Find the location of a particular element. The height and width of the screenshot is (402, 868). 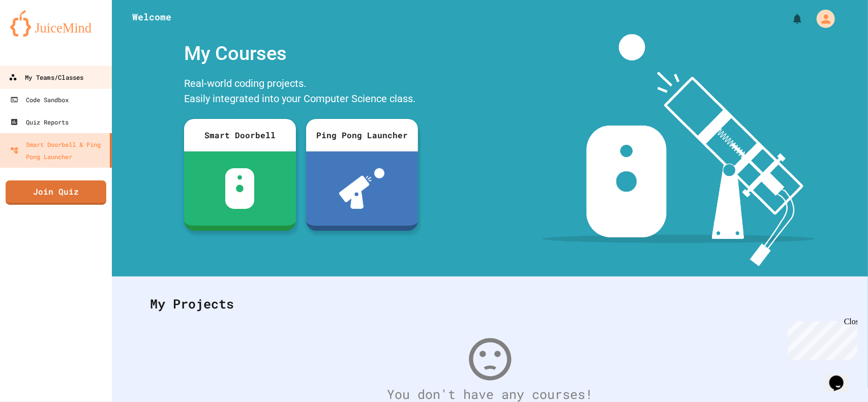

div: Smart Doorbell is located at coordinates (240, 135).